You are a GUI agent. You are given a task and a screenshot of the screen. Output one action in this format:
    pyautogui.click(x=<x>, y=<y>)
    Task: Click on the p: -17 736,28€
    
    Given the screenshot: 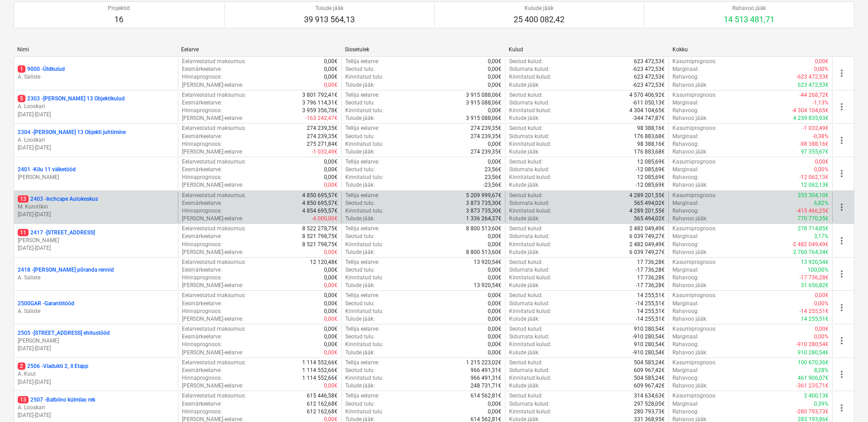 What is the action you would take?
    pyautogui.click(x=814, y=277)
    